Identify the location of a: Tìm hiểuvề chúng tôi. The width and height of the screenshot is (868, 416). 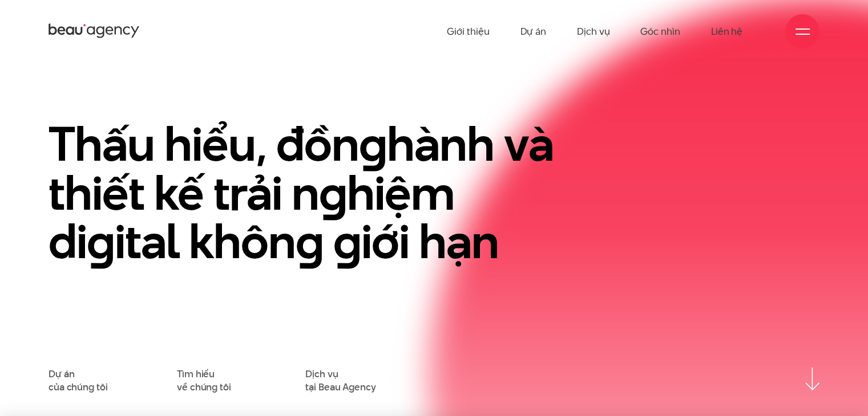
(203, 380).